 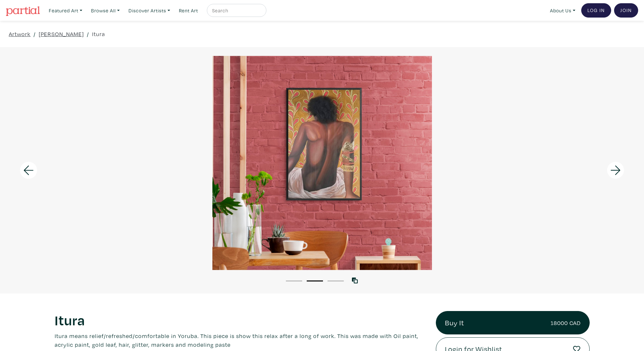 I want to click on a: Join, so click(x=627, y=11).